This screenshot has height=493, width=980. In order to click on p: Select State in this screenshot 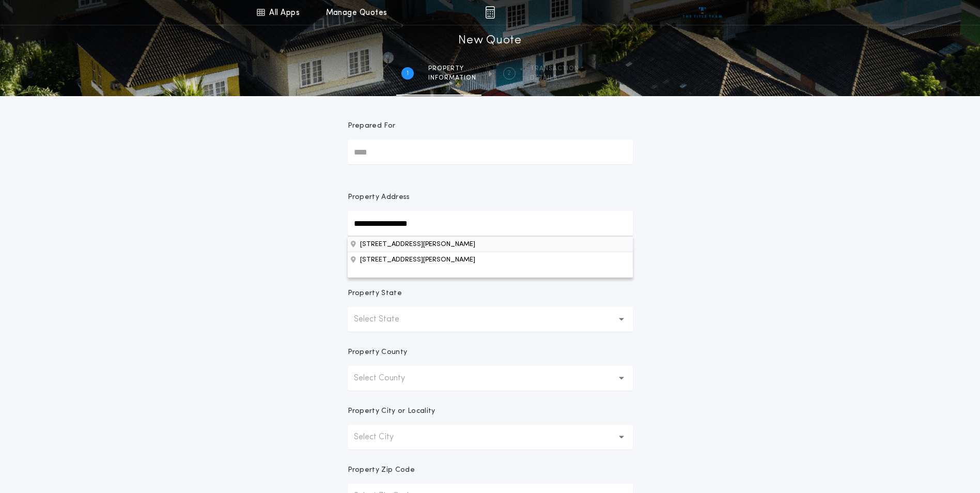, I will do `click(385, 319)`.